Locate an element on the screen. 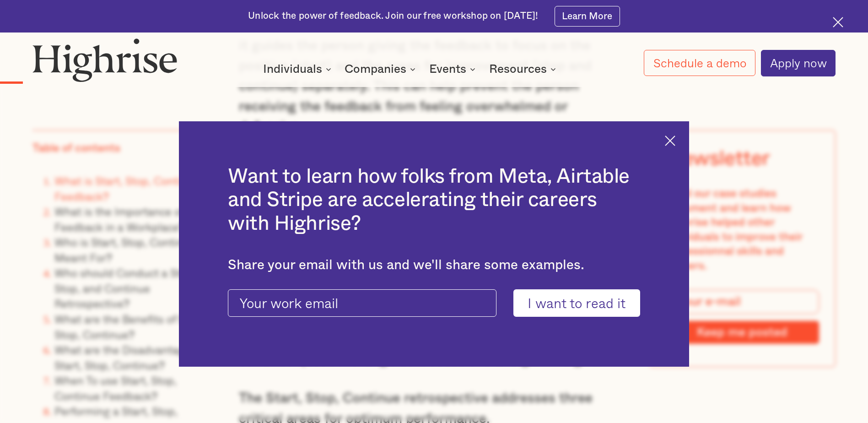 Image resolution: width=868 pixels, height=423 pixels. a: Apply now is located at coordinates (797, 64).